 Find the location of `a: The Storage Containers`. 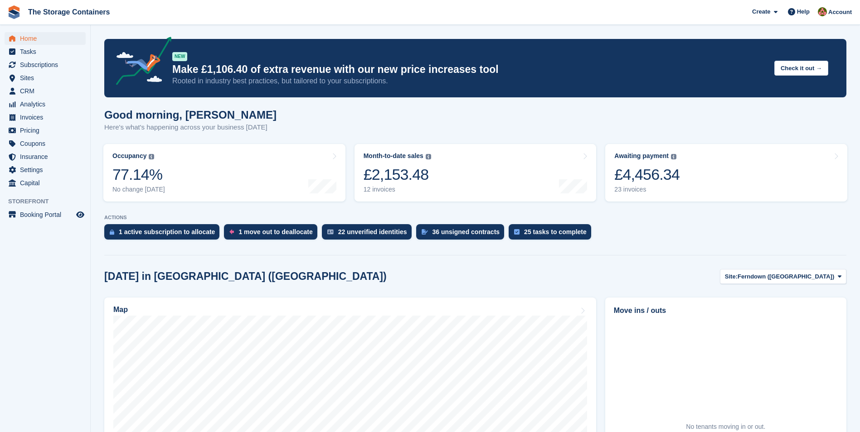

a: The Storage Containers is located at coordinates (69, 12).